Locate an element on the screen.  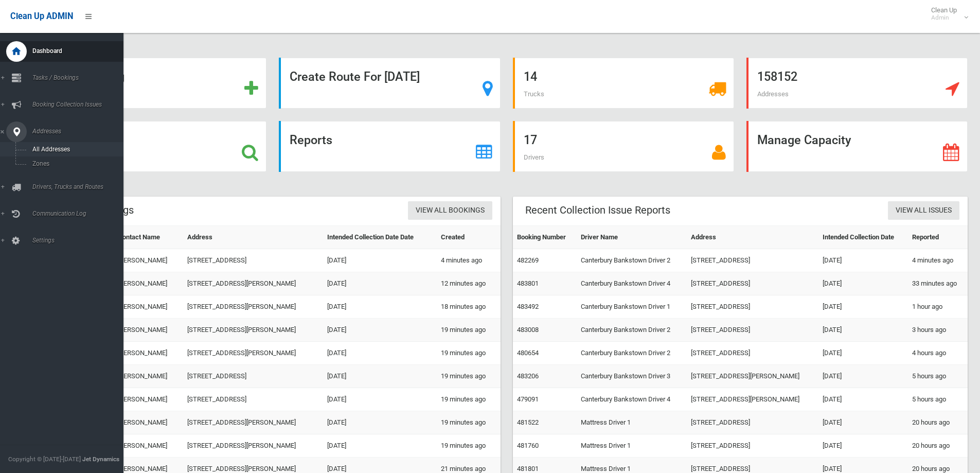
th: Booking Number is located at coordinates (545, 237).